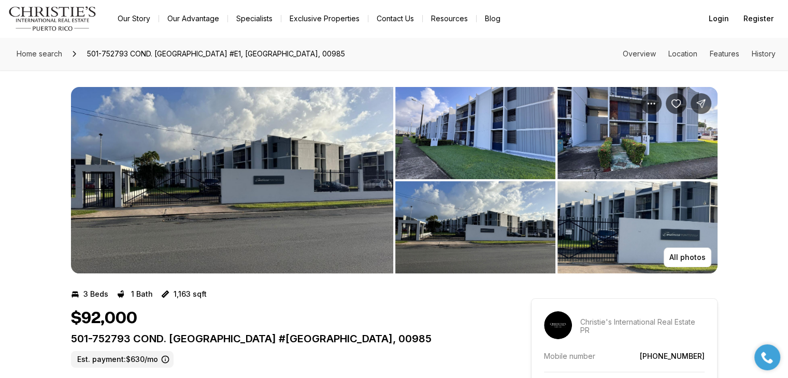 Image resolution: width=788 pixels, height=378 pixels. Describe the element at coordinates (719, 19) in the screenshot. I see `button: Login` at that location.